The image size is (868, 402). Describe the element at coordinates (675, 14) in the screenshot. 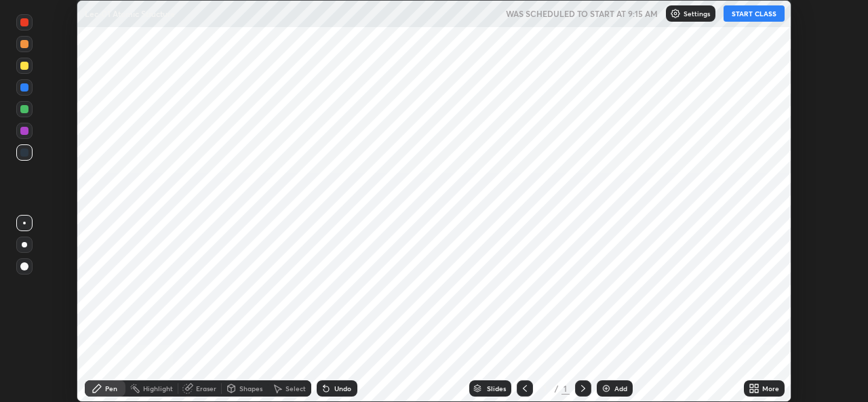

I see `img: class-settings-icons` at that location.